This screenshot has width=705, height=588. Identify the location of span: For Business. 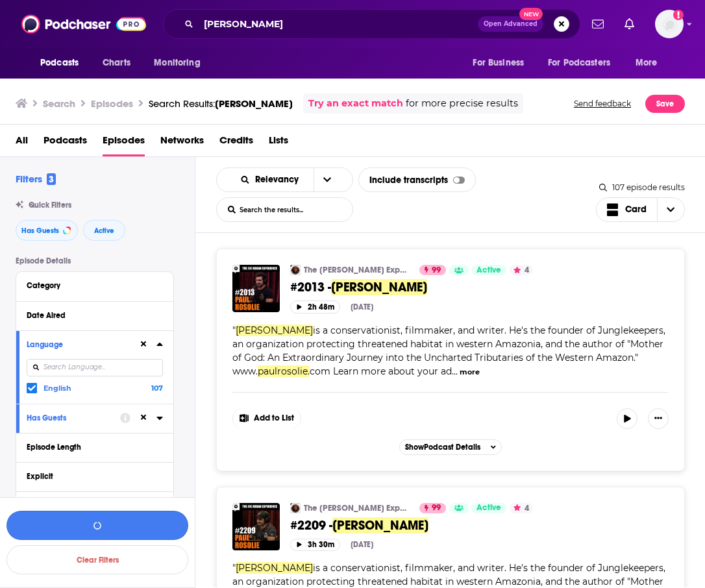
(497, 63).